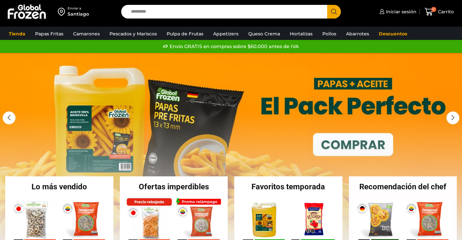 The image size is (462, 240). What do you see at coordinates (400, 12) in the screenshot?
I see `span: Iniciar sesión` at bounding box center [400, 12].